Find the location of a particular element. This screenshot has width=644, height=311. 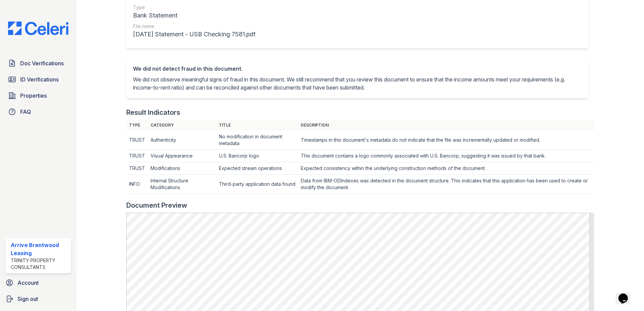

td: This document contains a logo commonly associated with U.S. Bancorp, suggesting it was issued by ... is located at coordinates (446, 156).